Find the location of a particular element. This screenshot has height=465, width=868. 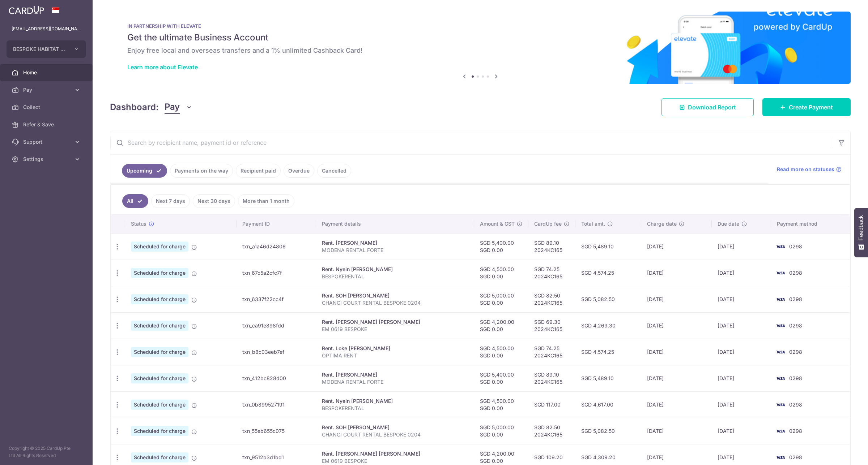

span: Collect is located at coordinates (47, 107).